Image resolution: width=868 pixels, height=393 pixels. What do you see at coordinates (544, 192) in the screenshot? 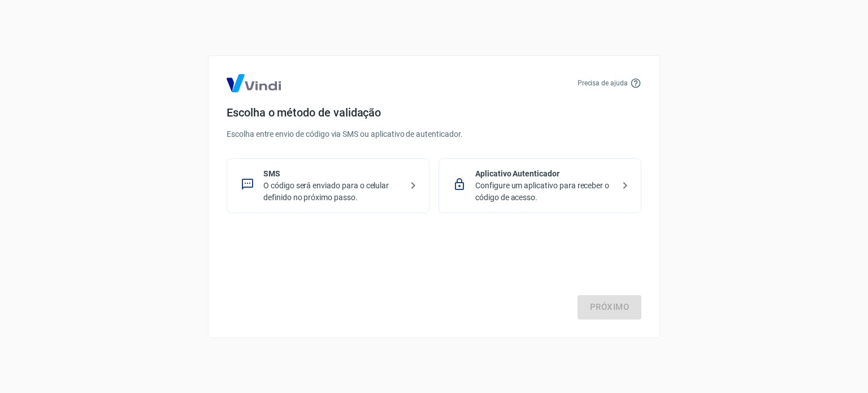
I see `p: Configure um aplicativo para receber o código de acesso.` at bounding box center [544, 192].